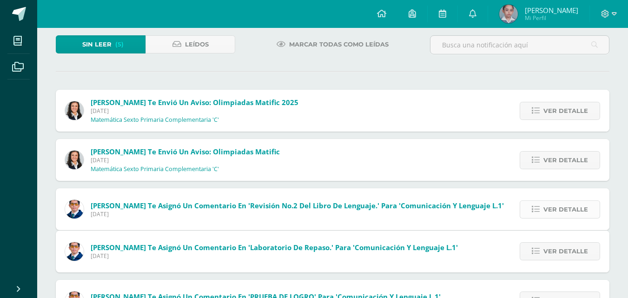  Describe the element at coordinates (100, 44) in the screenshot. I see `a: Sin leer(5)` at that location.